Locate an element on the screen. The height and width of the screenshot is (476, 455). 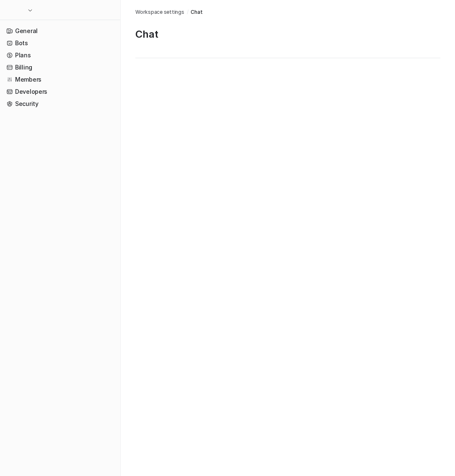
a: Billing is located at coordinates (60, 67).